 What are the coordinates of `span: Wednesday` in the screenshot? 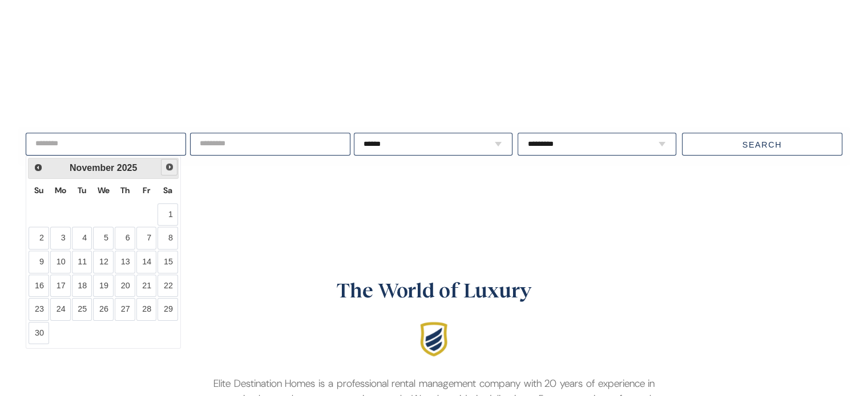 It's located at (103, 190).